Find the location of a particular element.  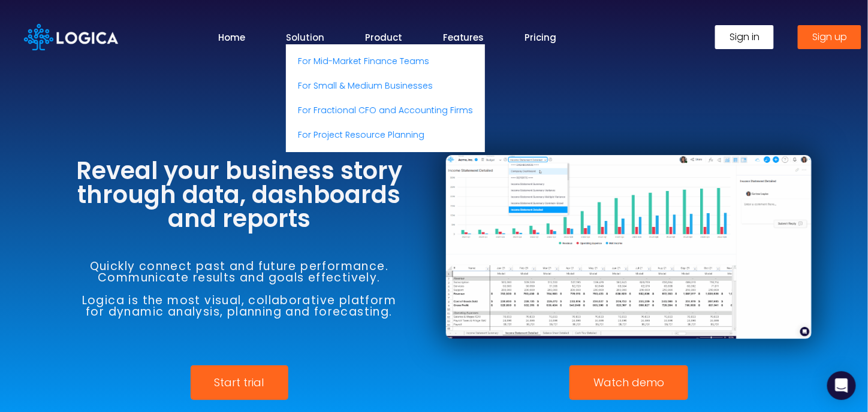

img: Logica is located at coordinates (71, 37).